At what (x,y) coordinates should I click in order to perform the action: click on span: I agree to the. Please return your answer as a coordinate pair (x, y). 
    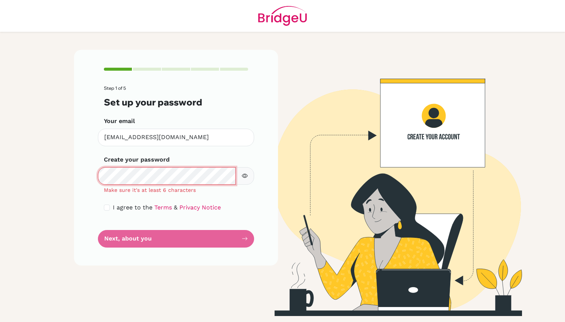
    Looking at the image, I should click on (133, 207).